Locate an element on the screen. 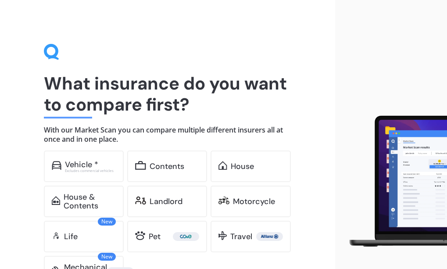  div: Excludes commercial vehicles is located at coordinates (90, 171).